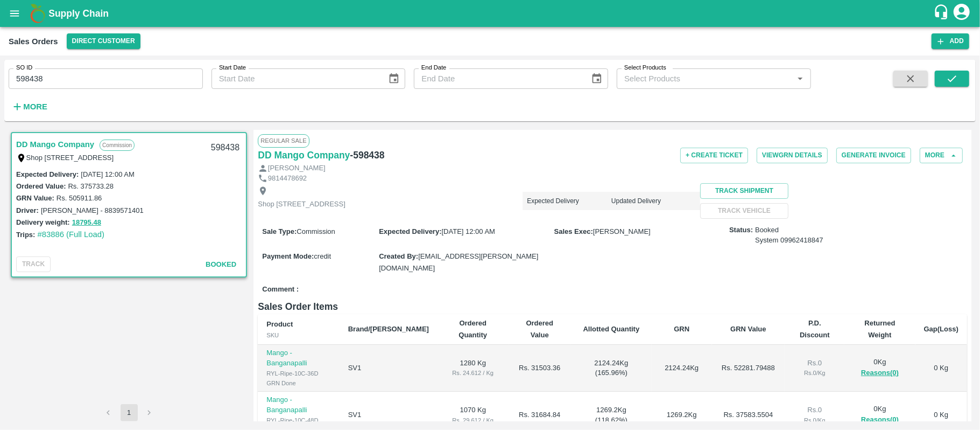 The image size is (980, 430). What do you see at coordinates (35, 107) in the screenshot?
I see `strong: More` at bounding box center [35, 107].